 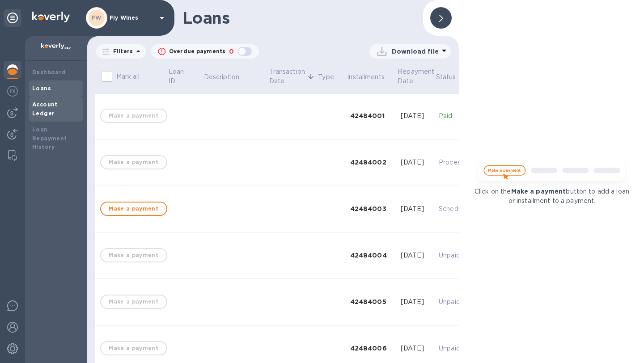 I want to click on p: Scheduled, so click(x=456, y=209).